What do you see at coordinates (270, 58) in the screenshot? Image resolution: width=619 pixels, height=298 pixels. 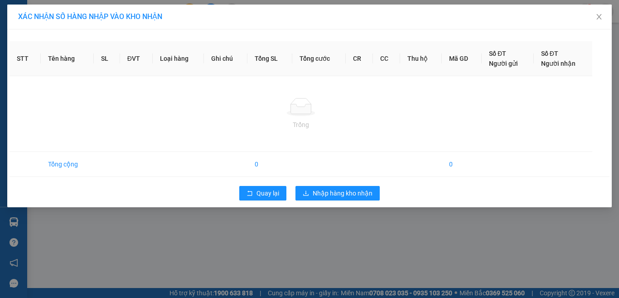 I see `th: Tổng SL` at bounding box center [270, 58].